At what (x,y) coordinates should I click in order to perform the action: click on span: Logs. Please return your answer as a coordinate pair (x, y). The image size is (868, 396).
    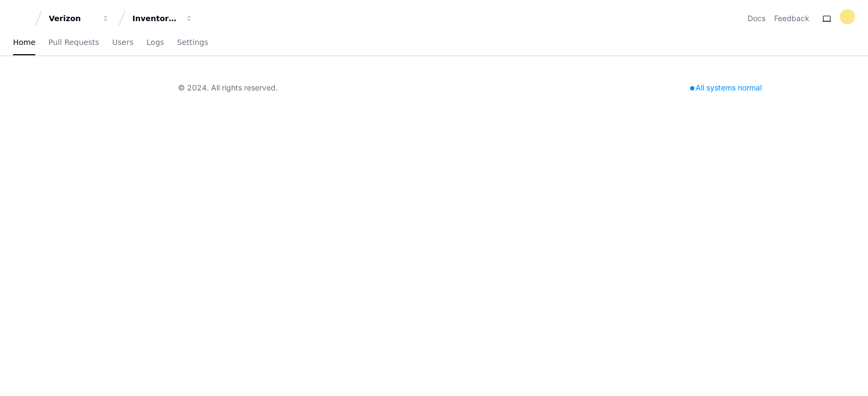
    Looking at the image, I should click on (155, 42).